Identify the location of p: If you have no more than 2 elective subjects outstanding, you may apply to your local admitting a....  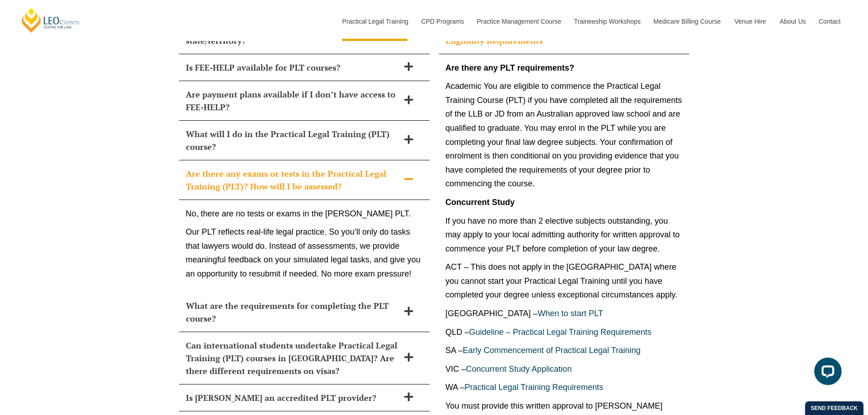
(565, 235).